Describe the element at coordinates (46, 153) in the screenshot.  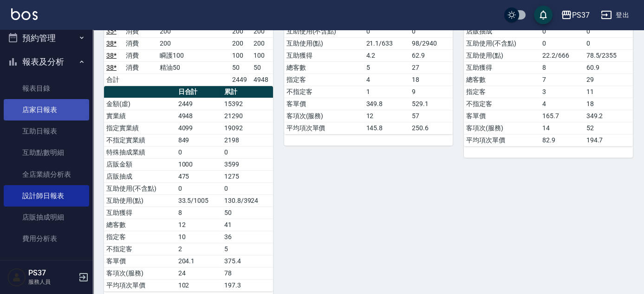
I see `a: 互助點數明細` at that location.